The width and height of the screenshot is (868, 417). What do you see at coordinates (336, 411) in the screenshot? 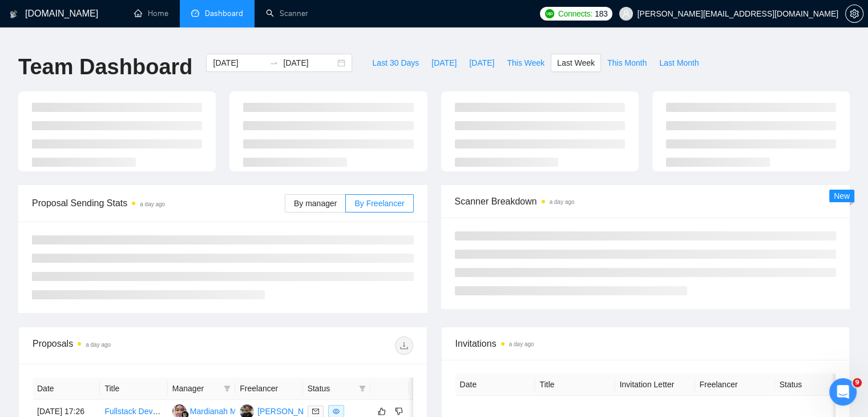
I see `span: eye` at bounding box center [336, 411].